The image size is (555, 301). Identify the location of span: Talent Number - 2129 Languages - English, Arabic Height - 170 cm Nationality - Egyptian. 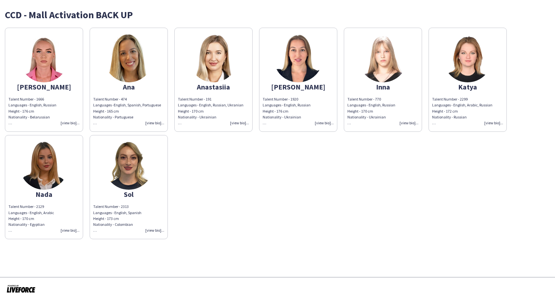
(31, 219).